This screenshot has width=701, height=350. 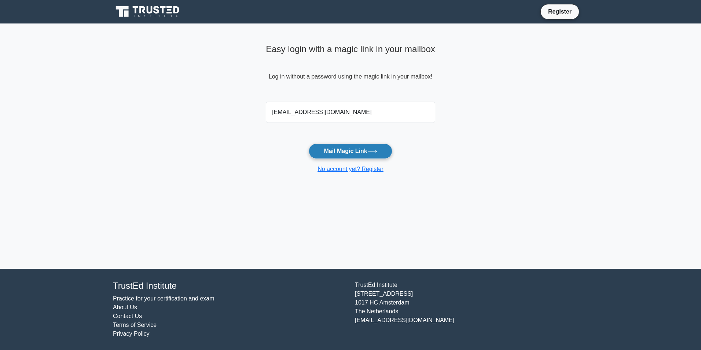 I want to click on div: Log in without a password using the magic link in your mailbox!, so click(x=350, y=70).